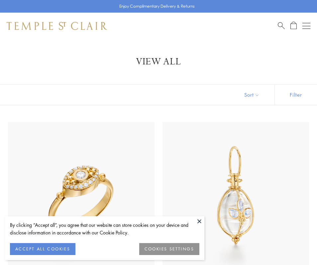  What do you see at coordinates (306, 26) in the screenshot?
I see `button: Open navigation` at bounding box center [306, 26].